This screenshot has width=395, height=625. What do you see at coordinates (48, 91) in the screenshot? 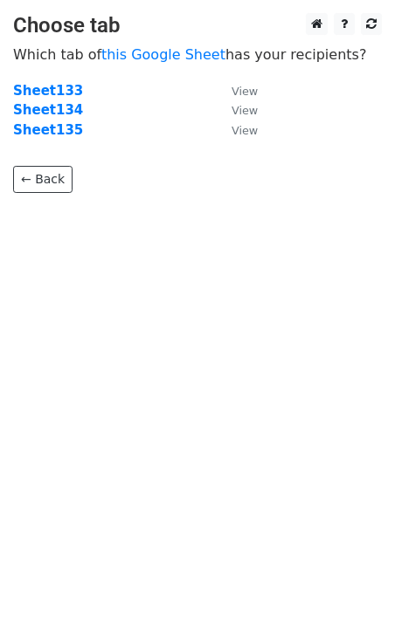
I see `a: Sheet133` at bounding box center [48, 91].